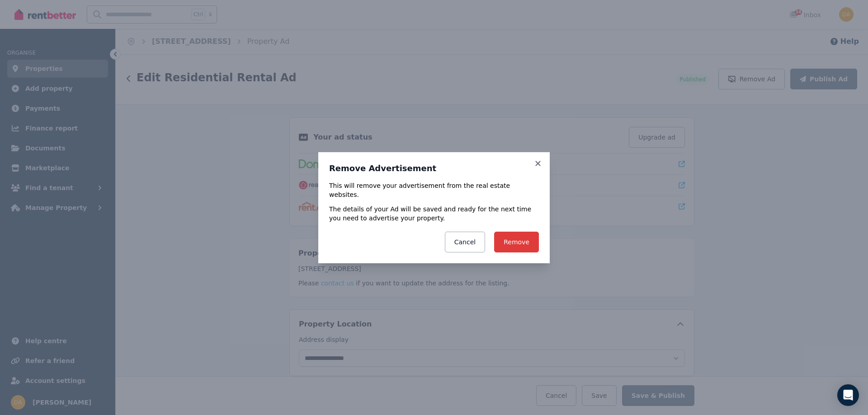 This screenshot has width=868, height=415. I want to click on h3: Remove Advertisement, so click(434, 168).